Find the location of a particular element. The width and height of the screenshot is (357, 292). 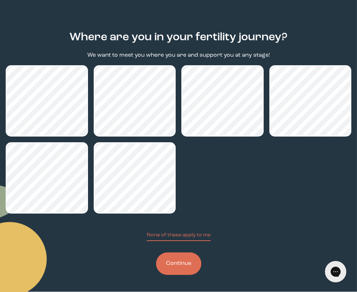

button: Gorgias live chat is located at coordinates (14, 13).